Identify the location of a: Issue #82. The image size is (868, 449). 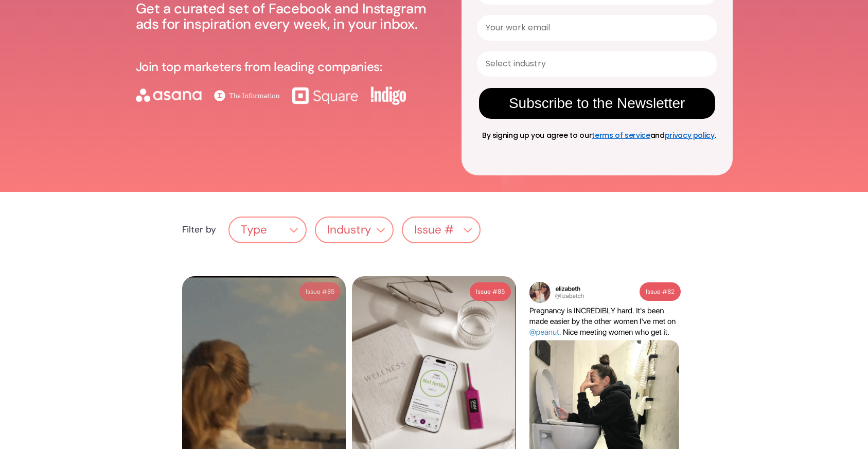
(660, 292).